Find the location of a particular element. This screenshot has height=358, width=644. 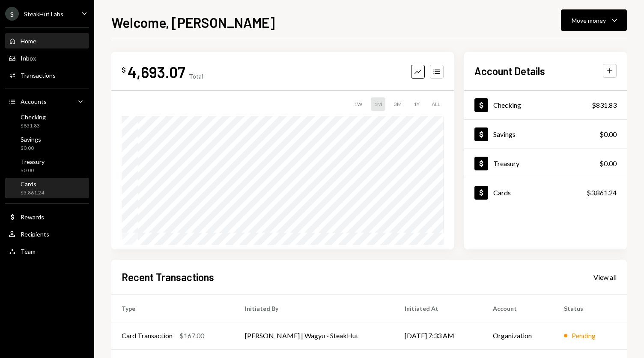

a: Inbox is located at coordinates (47, 58).